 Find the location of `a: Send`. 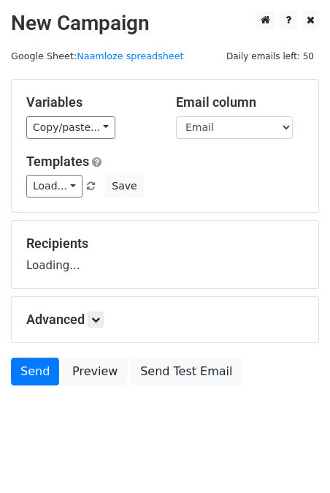

a: Send is located at coordinates (35, 371).